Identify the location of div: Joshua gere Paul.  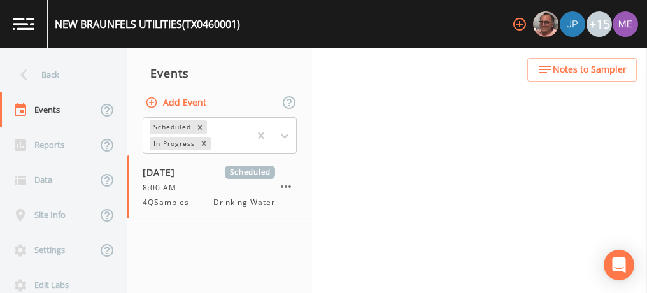
(572, 24).